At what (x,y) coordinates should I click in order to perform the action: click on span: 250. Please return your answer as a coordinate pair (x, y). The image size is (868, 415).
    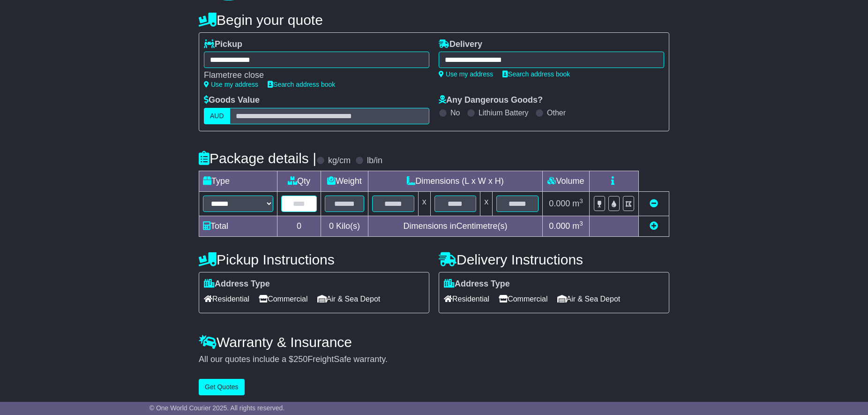
    Looking at the image, I should click on (300, 360).